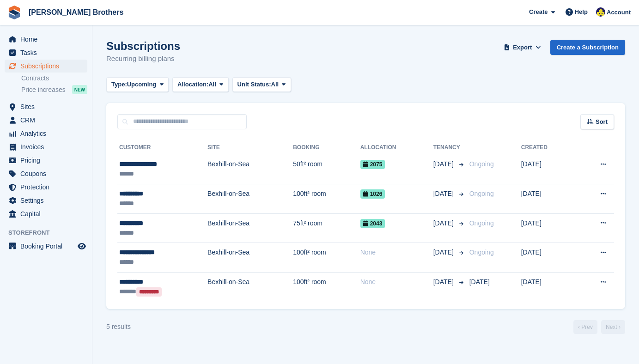 This screenshot has height=364, width=639. What do you see at coordinates (48, 161) in the screenshot?
I see `span: Pricing` at bounding box center [48, 161].